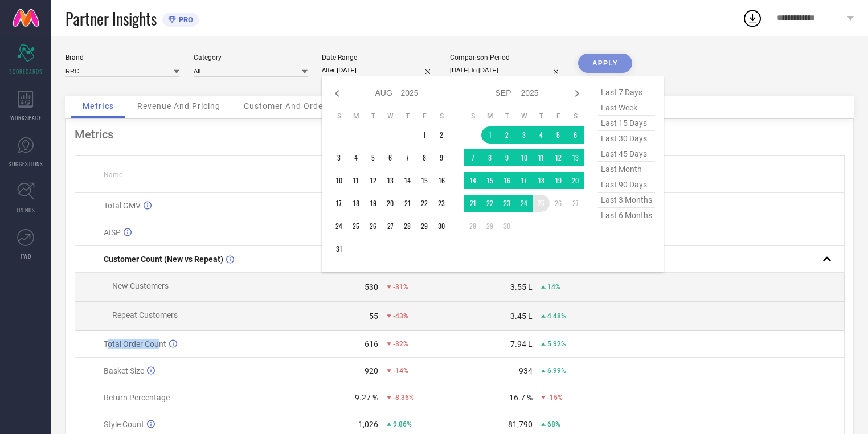  What do you see at coordinates (507, 226) in the screenshot?
I see `td: Tue Sep 30 2025` at bounding box center [507, 226].